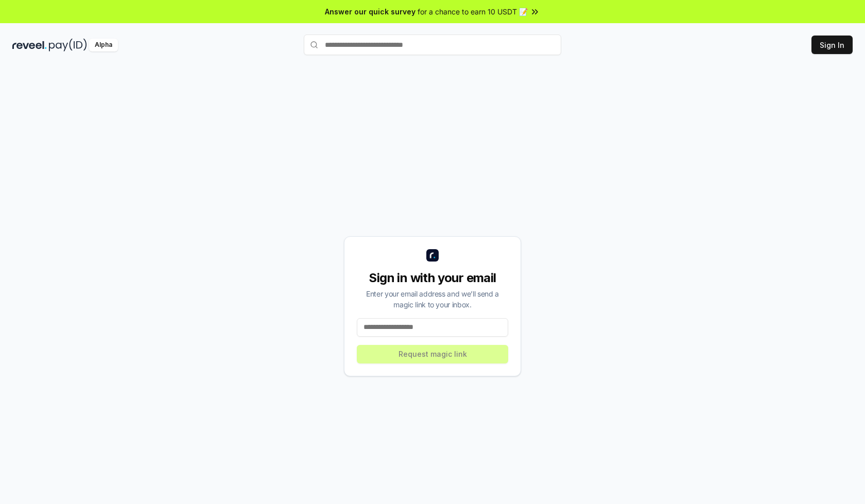 The width and height of the screenshot is (865, 504). I want to click on img: logo_small, so click(433, 256).